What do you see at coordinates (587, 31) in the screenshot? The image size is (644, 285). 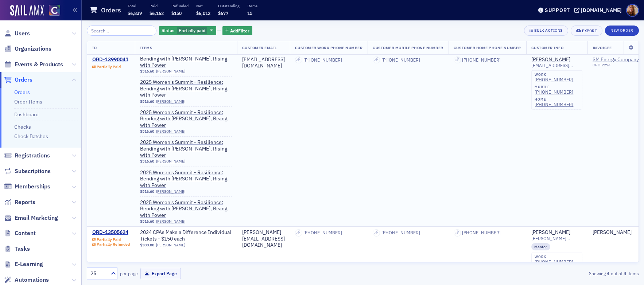 I see `button: Export` at bounding box center [587, 31].